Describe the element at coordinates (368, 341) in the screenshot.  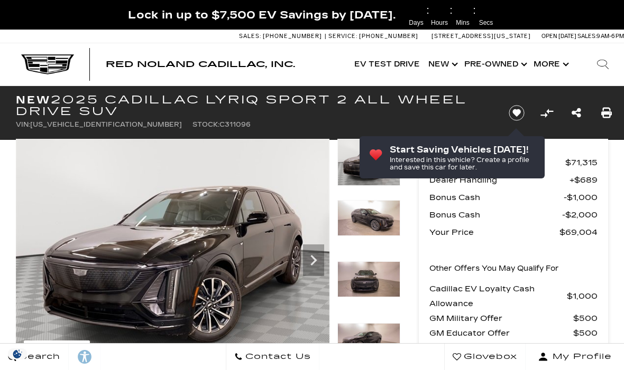
I see `img: New 2025 Stellar Black Metallic Cadillac Sport 2 image 4` at that location.